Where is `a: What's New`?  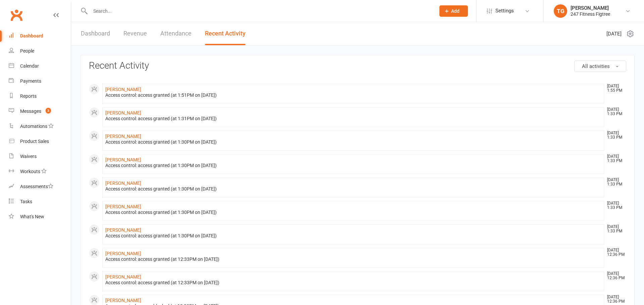
a: What's New is located at coordinates (40, 217).